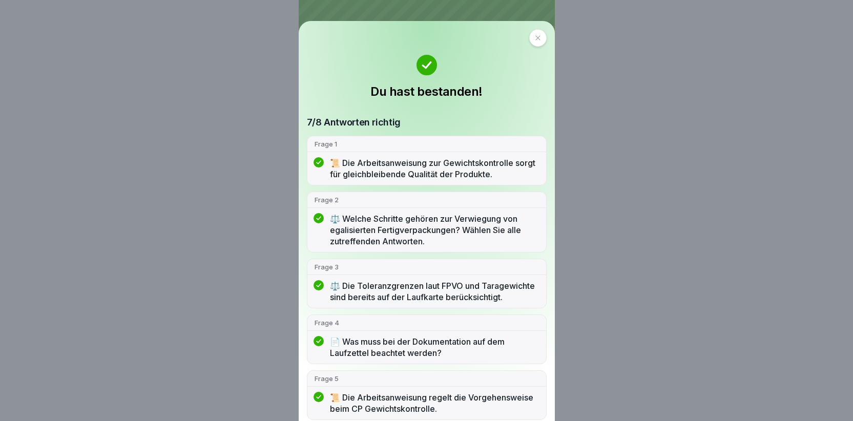  What do you see at coordinates (427, 379) in the screenshot?
I see `p: Frage 5` at bounding box center [427, 379].